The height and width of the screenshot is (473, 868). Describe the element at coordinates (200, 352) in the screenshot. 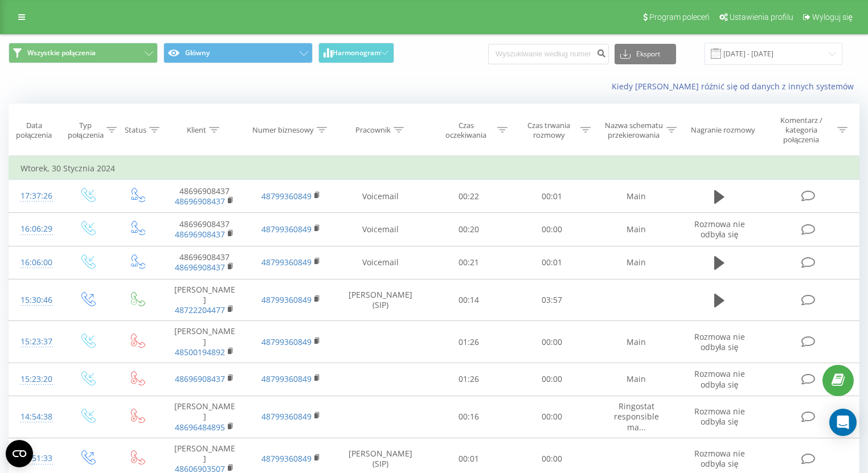

I see `a: 48500194892` at that location.